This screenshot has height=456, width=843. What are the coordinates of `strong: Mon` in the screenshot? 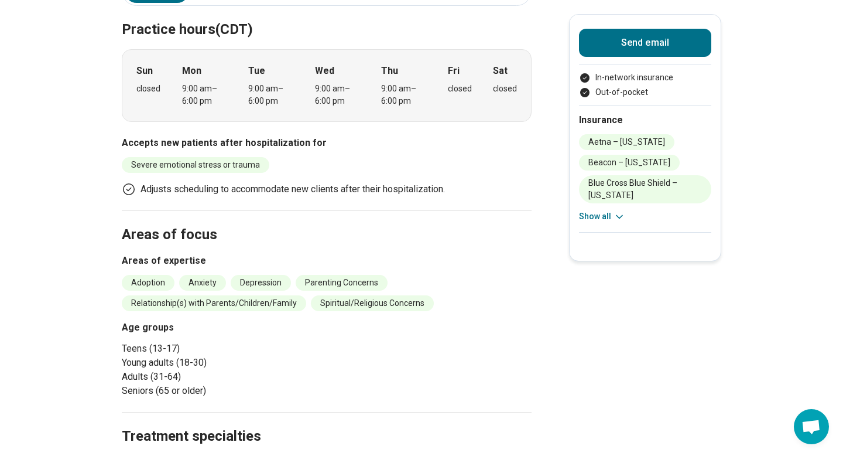 It's located at (191, 71).